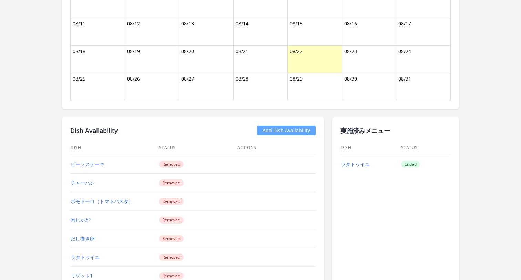  Describe the element at coordinates (287, 131) in the screenshot. I see `a: Add Dish Availability` at that location.